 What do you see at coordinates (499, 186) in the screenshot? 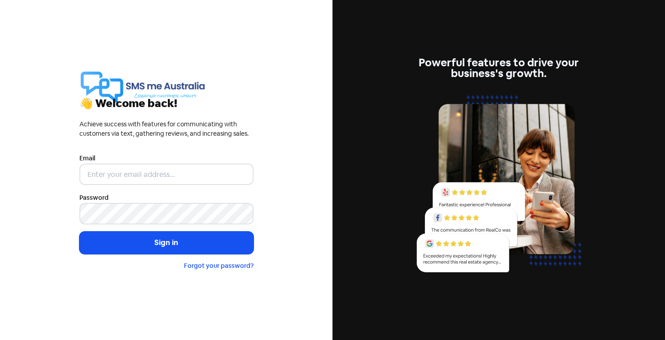
I see `img: reviews` at bounding box center [499, 186].